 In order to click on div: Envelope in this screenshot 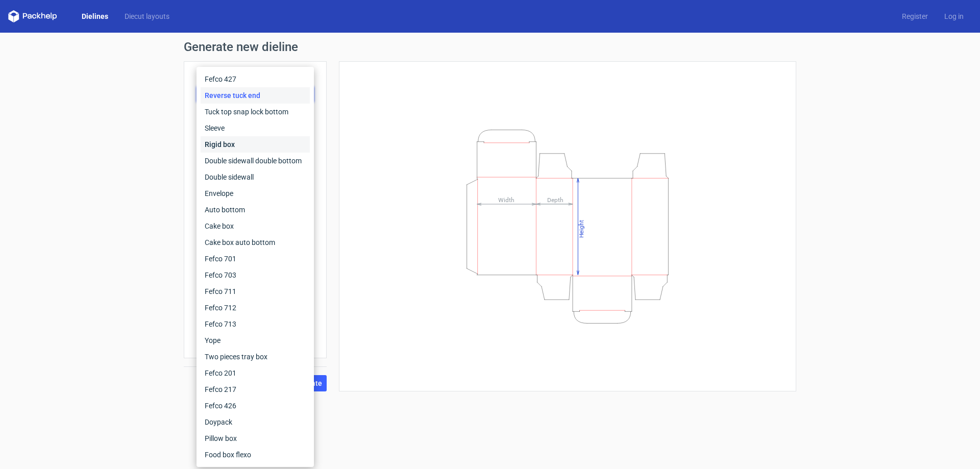, I will do `click(255, 193)`.